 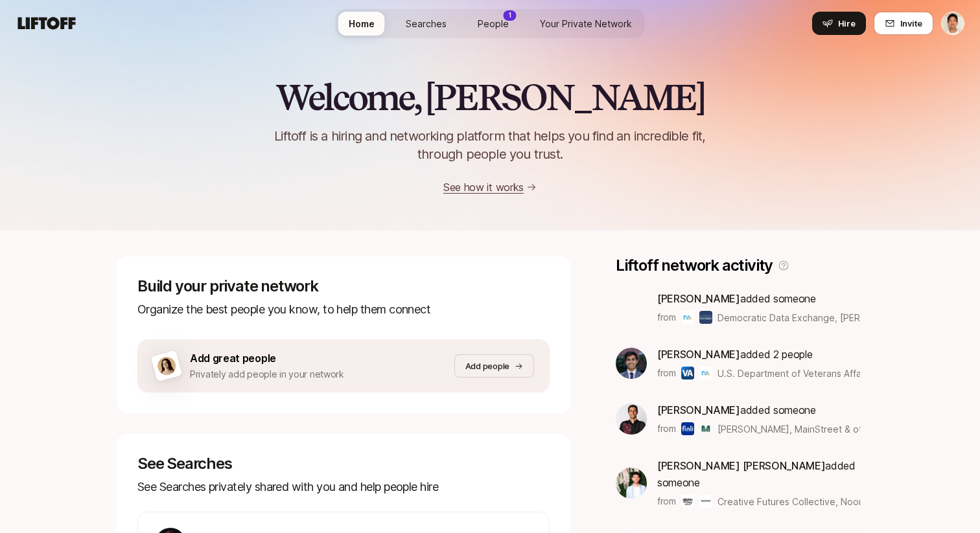 I want to click on span: Searches, so click(x=426, y=23).